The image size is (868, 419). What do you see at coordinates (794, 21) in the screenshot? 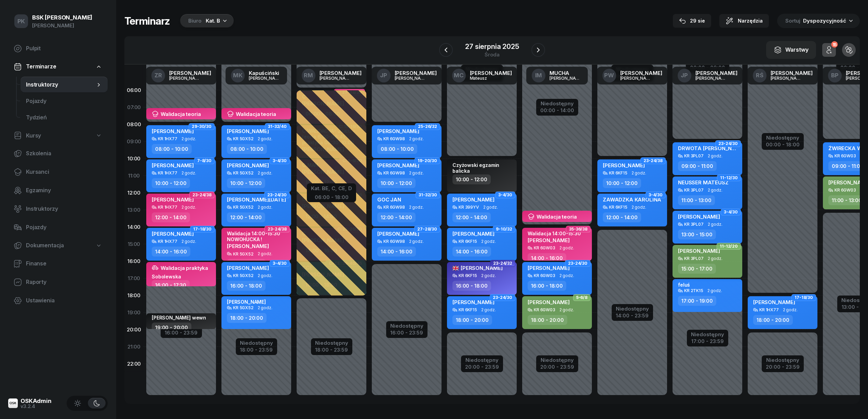
I see `span: Sortuj` at bounding box center [794, 21].